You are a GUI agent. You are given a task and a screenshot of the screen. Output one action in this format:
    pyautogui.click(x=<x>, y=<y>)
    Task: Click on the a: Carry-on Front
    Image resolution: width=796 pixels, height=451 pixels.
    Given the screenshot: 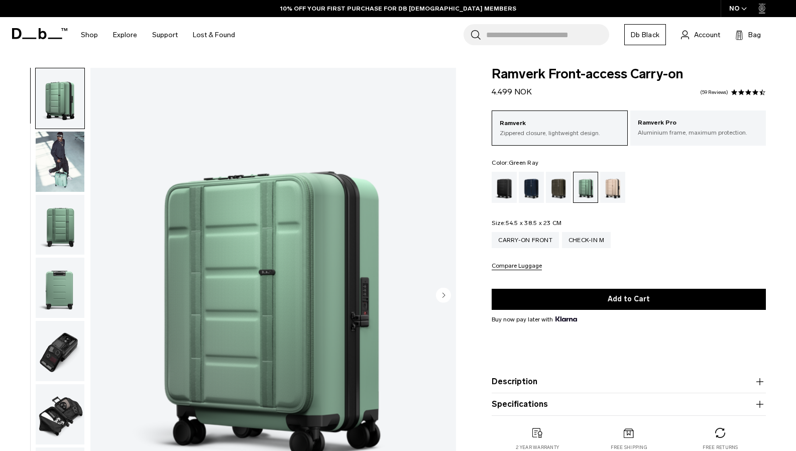 What is the action you would take?
    pyautogui.click(x=525, y=240)
    